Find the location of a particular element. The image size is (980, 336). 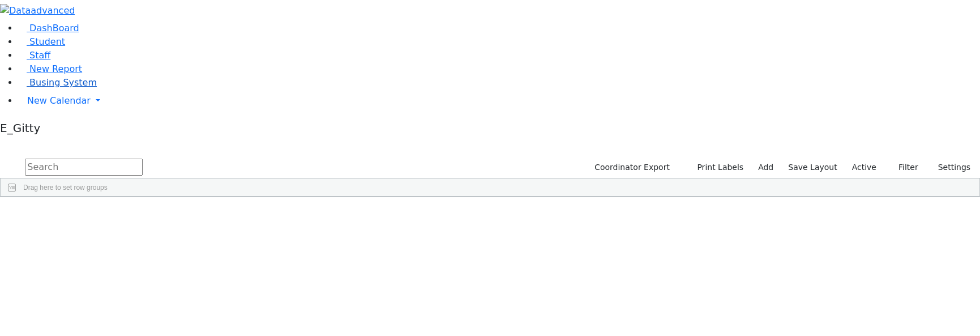

input: Search is located at coordinates (84, 167).